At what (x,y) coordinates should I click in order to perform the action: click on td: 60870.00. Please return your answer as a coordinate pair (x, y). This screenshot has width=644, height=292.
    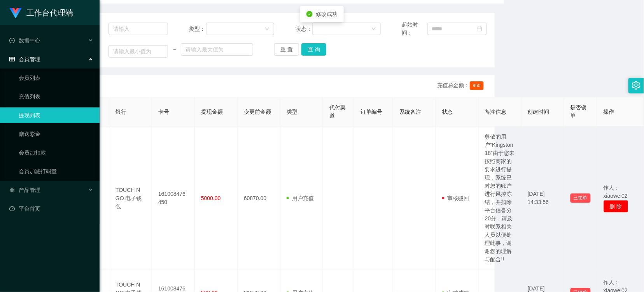
    Looking at the image, I should click on (259, 198).